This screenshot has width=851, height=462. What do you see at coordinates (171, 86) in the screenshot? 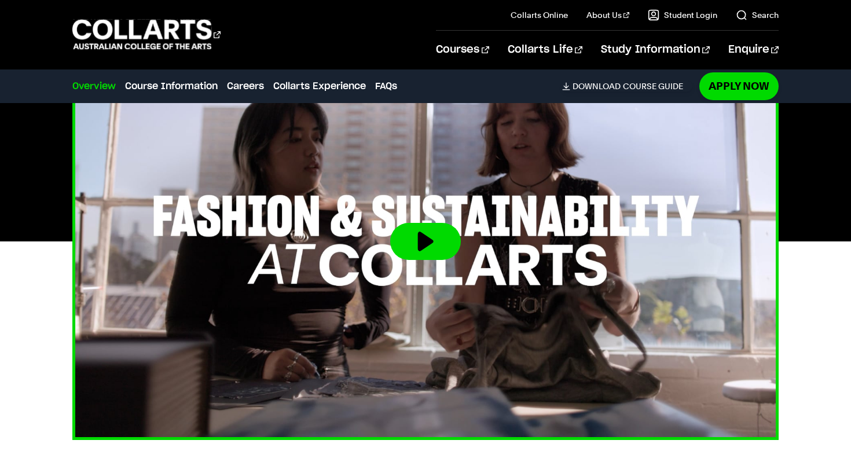
I see `a: Course Information` at bounding box center [171, 86].